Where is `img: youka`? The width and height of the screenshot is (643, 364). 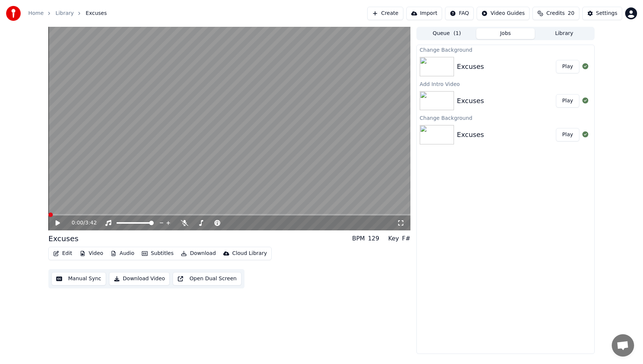 img: youka is located at coordinates (13, 13).